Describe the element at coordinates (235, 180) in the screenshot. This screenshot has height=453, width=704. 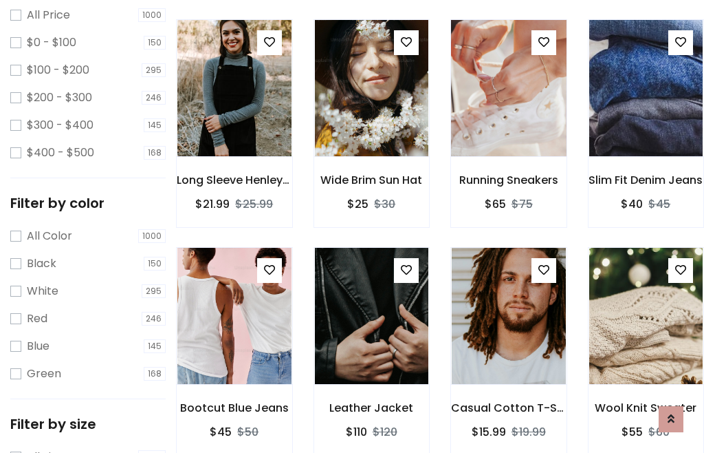
I see `h6: Long Sleeve Henley T-Shirt` at that location.